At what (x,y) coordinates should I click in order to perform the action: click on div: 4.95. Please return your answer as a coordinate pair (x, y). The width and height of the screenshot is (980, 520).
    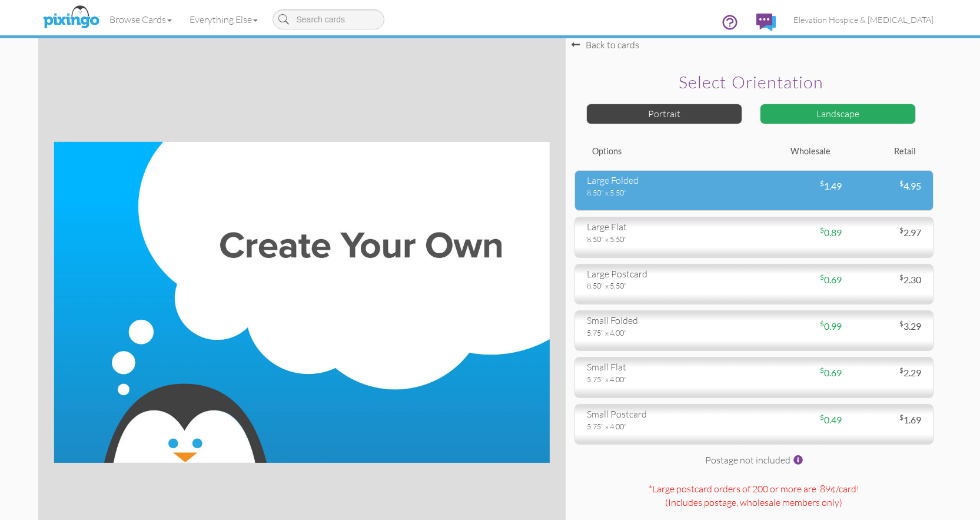
    Looking at the image, I should click on (886, 186).